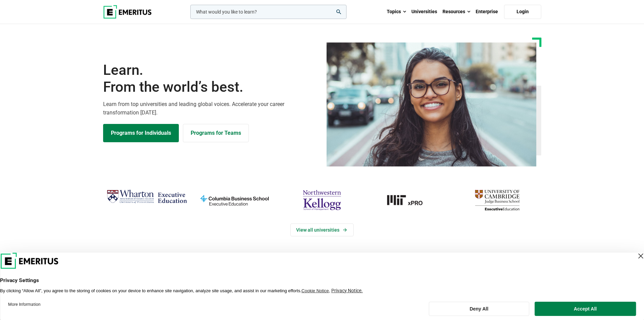  Describe the element at coordinates (431, 104) in the screenshot. I see `img: Learn from the world's best` at that location.